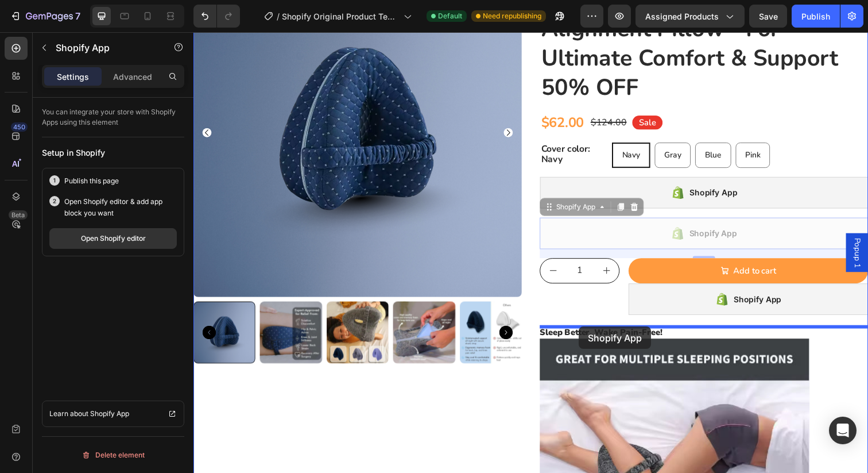 This screenshot has height=473, width=868. Describe the element at coordinates (450, 16) in the screenshot. I see `span: Default` at that location.